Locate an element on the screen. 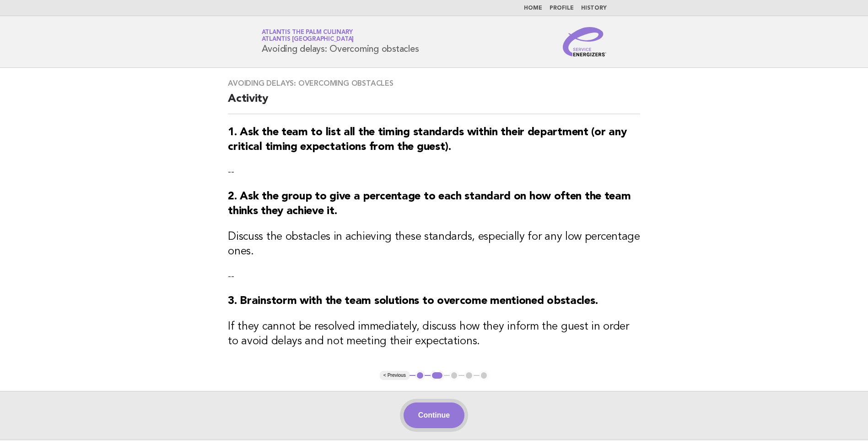  a: Profile is located at coordinates (562, 8).